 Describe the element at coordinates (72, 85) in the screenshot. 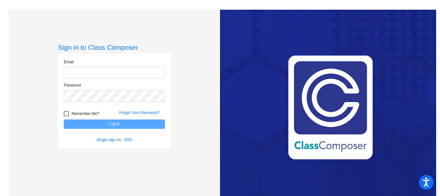

I see `label: Password` at that location.